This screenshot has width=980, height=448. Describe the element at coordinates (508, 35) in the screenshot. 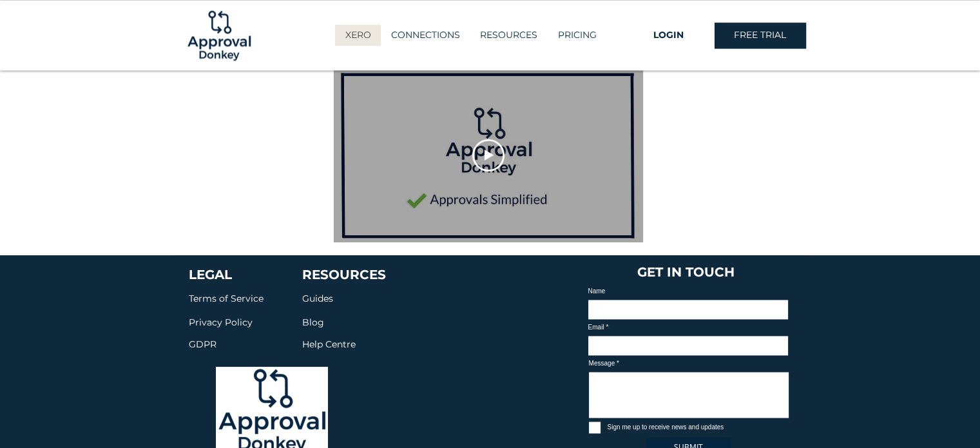

I see `div: RESOURCES` at that location.